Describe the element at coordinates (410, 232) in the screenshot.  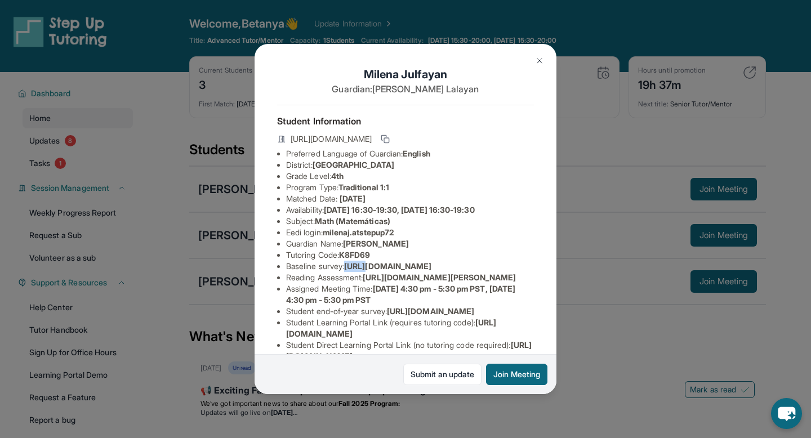
I see `li: Eedi login :` at that location.